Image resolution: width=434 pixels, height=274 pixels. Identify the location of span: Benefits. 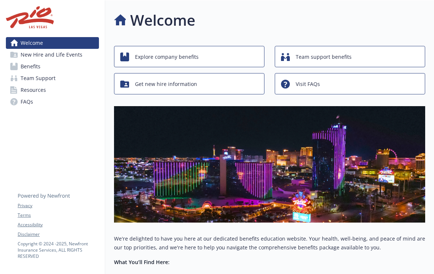
(31, 67).